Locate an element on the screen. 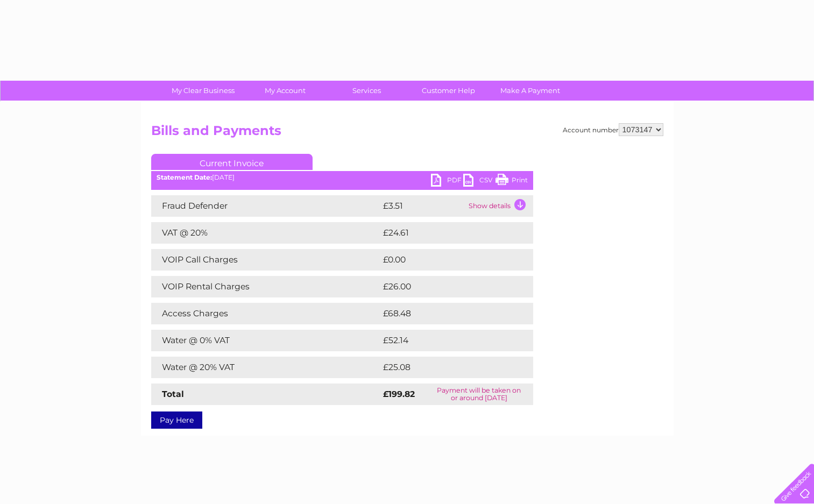  a: CSV is located at coordinates (480, 181).